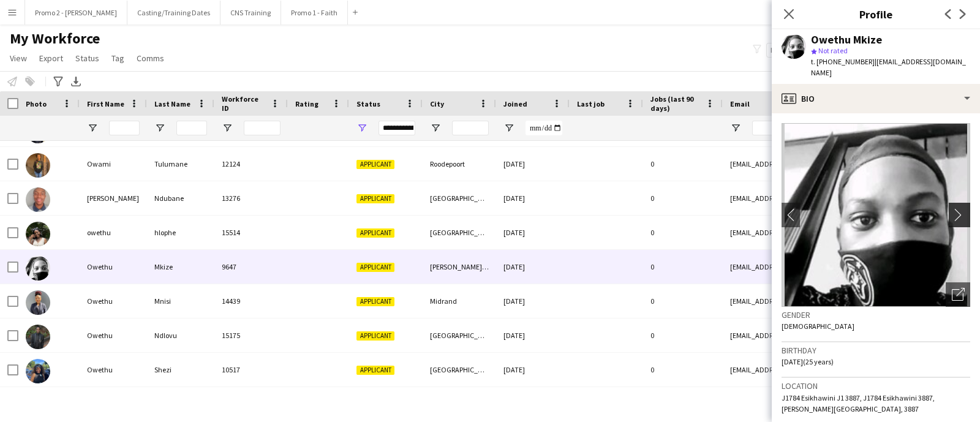  What do you see at coordinates (36, 104) in the screenshot?
I see `span: Photo` at bounding box center [36, 104].